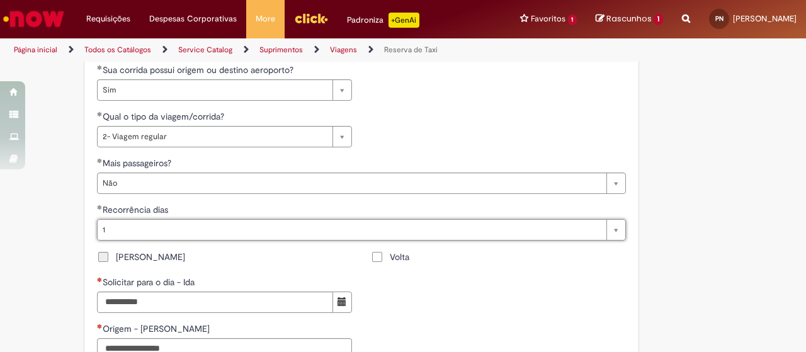 The width and height of the screenshot is (806, 352). Describe the element at coordinates (548, 19) in the screenshot. I see `span: Favoritos` at that location.